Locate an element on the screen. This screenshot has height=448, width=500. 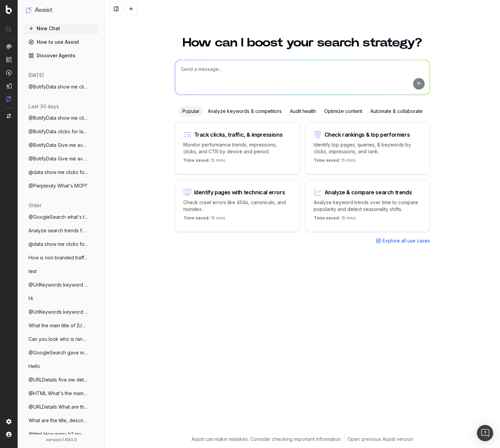
div: Optimize content is located at coordinates (343, 111).